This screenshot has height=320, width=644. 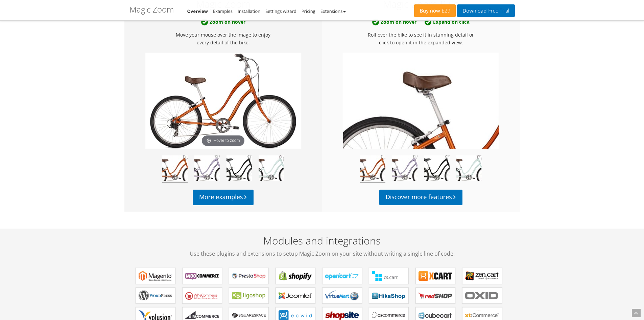 What do you see at coordinates (249, 296) in the screenshot?
I see `a: Magic Zoom for Jigoshop` at bounding box center [249, 296].